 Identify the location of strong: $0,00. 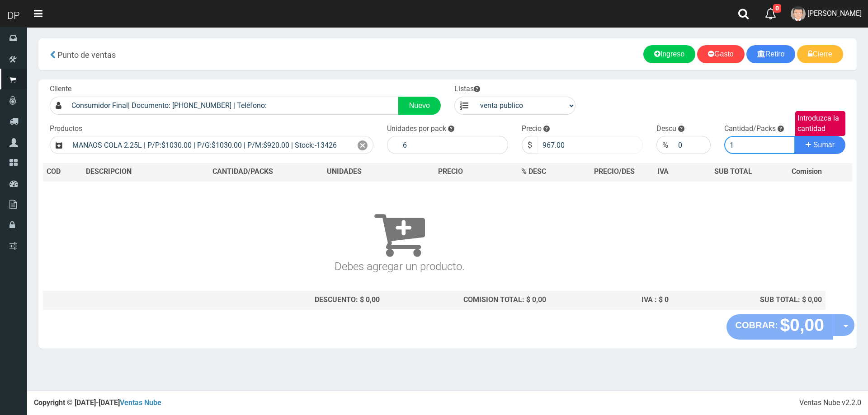
(802, 325).